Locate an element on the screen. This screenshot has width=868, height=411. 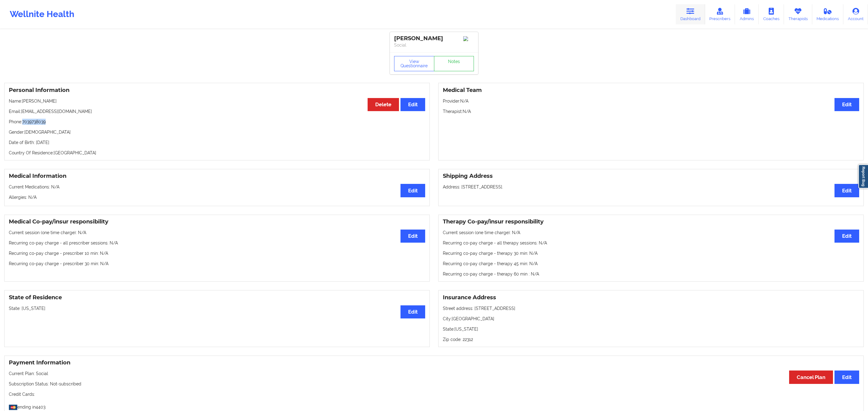
a: Account is located at coordinates (855, 14).